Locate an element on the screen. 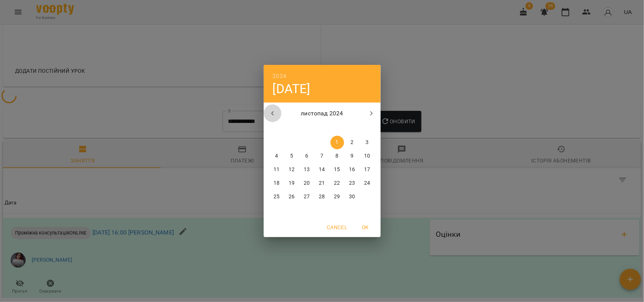  button: 15 is located at coordinates (337, 170).